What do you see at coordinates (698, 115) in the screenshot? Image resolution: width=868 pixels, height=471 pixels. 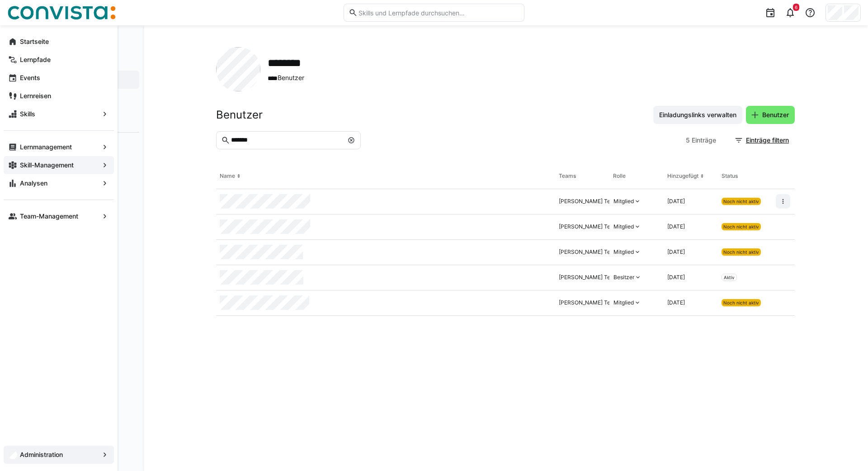 I see `button: Einladungslinks verwalten` at bounding box center [698, 115].